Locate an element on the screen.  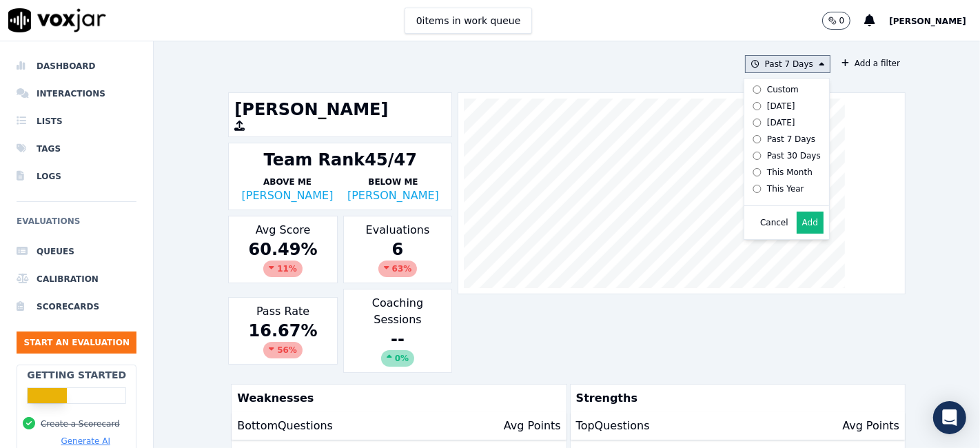
div: Pass Rate is located at coordinates (283, 331).